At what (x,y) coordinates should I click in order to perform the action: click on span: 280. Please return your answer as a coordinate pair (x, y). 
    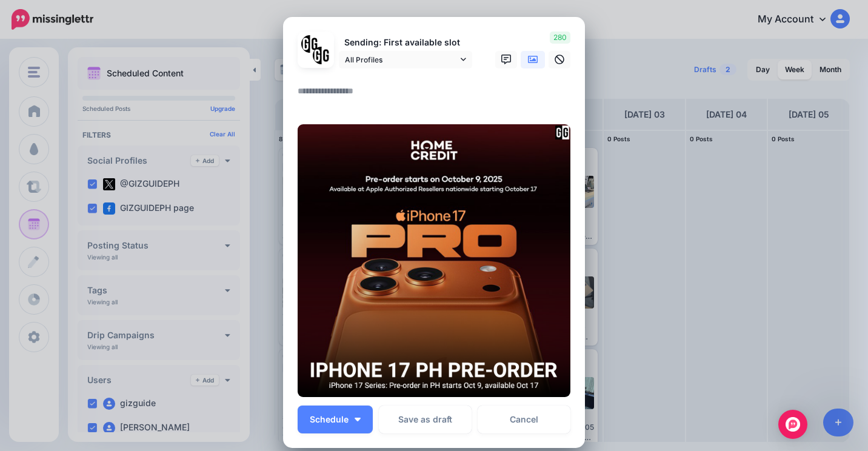
    Looking at the image, I should click on (560, 38).